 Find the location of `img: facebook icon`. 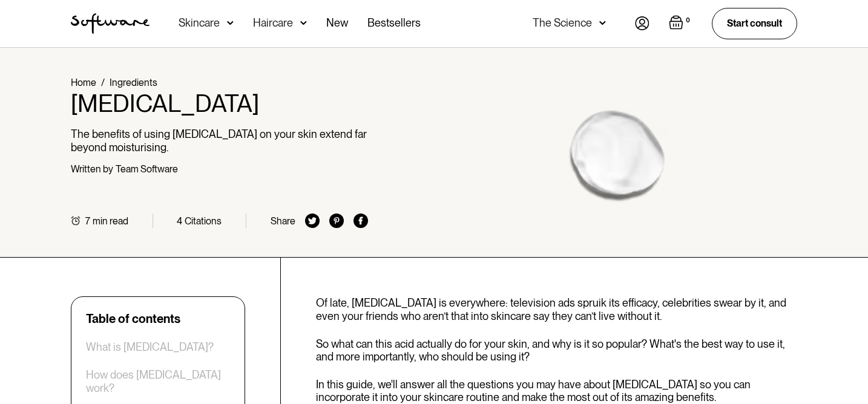

img: facebook icon is located at coordinates (360, 221).